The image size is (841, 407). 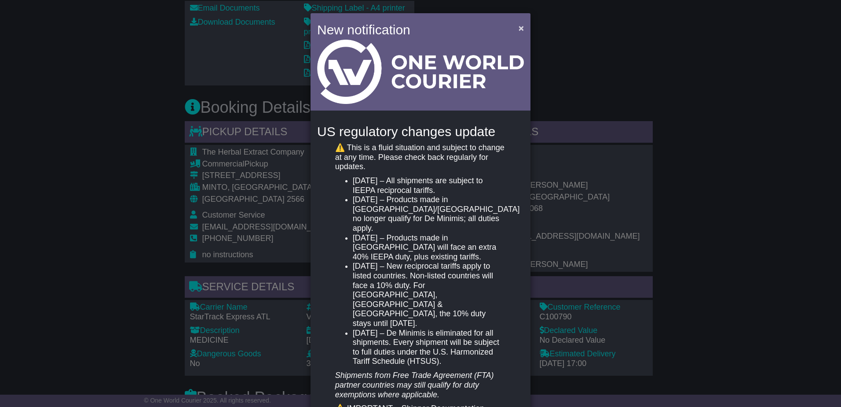 What do you see at coordinates (421, 72) in the screenshot?
I see `img: Light` at bounding box center [421, 72].